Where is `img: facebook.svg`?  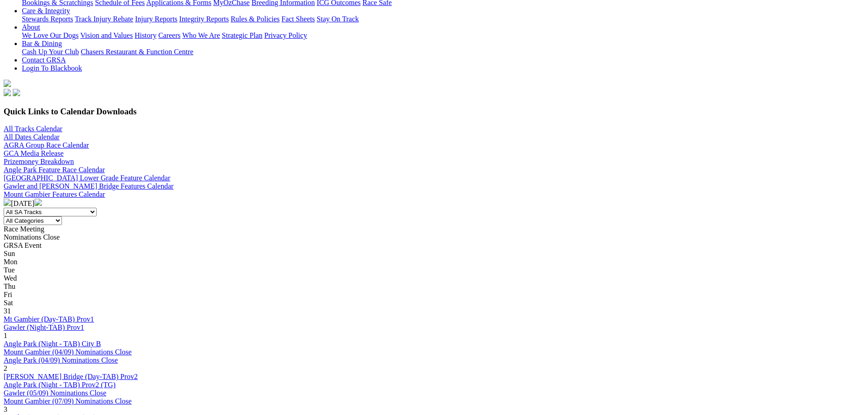
img: facebook.svg is located at coordinates (7, 93).